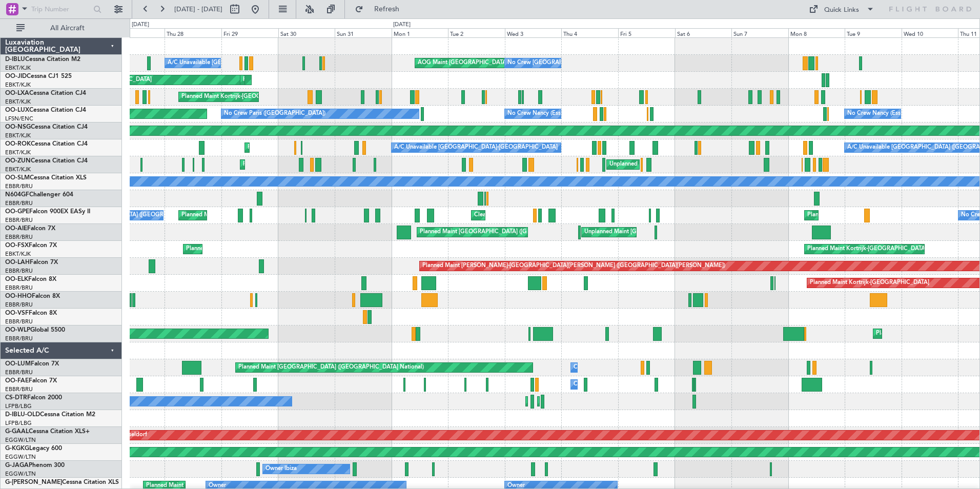  Describe the element at coordinates (306, 33) in the screenshot. I see `div: Sat 30` at that location.